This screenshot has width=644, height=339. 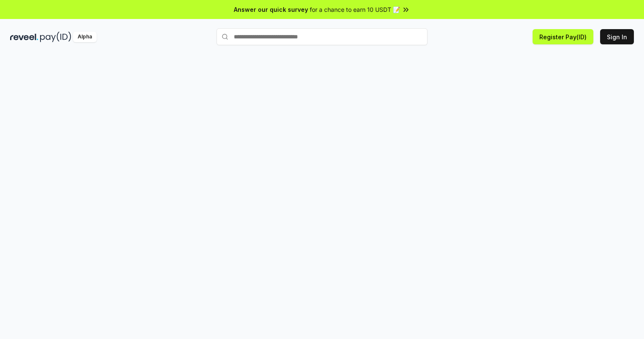 I want to click on div: Alpha, so click(x=85, y=37).